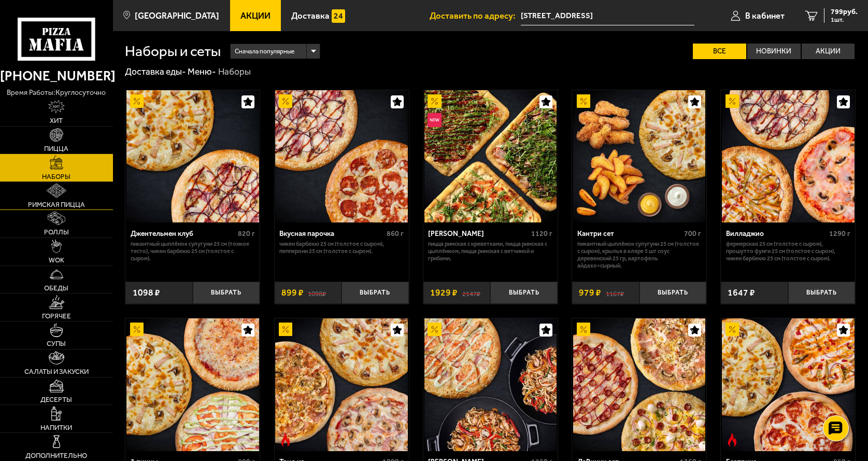 The height and width of the screenshot is (461, 868). What do you see at coordinates (490, 385) in the screenshot?
I see `a: АкционныйВилла Капри` at bounding box center [490, 385].